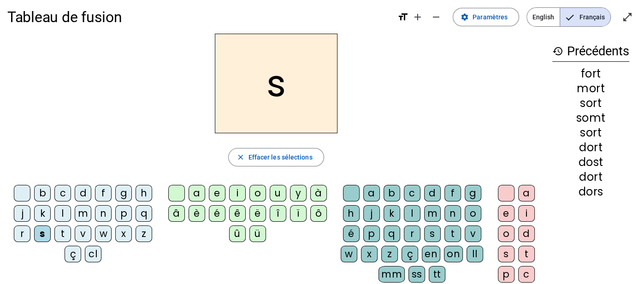 The image size is (644, 284). What do you see at coordinates (318, 213) in the screenshot?
I see `div: ô` at bounding box center [318, 213].